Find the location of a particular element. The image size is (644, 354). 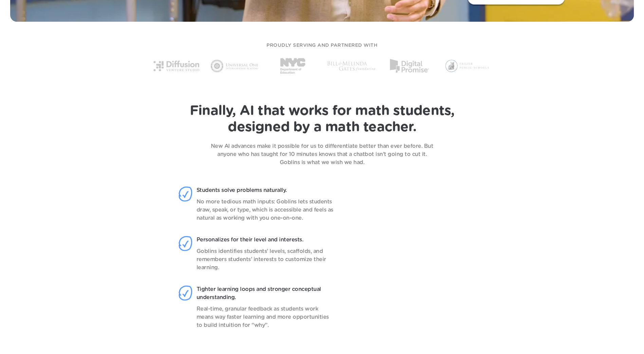

p: Real-time, granular feedback as students work means way faster learning and more opportunities to... is located at coordinates (265, 317).